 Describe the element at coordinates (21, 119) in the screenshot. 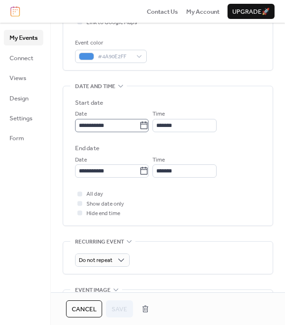

I see `span: Settings` at that location.